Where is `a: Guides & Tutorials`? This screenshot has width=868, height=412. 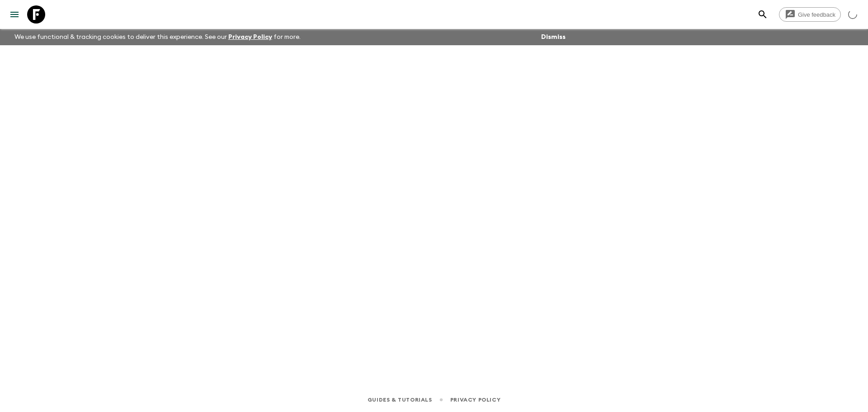 a: Guides & Tutorials is located at coordinates (400, 400).